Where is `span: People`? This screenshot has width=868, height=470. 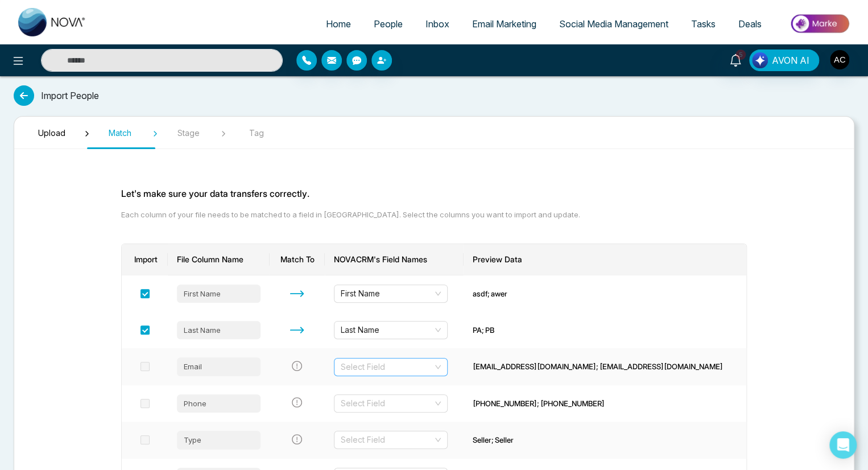
span: People is located at coordinates (388, 24).